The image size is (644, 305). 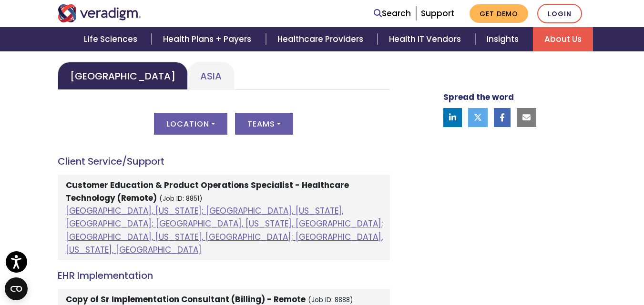 What do you see at coordinates (264, 123) in the screenshot?
I see `button: Teams` at bounding box center [264, 123].